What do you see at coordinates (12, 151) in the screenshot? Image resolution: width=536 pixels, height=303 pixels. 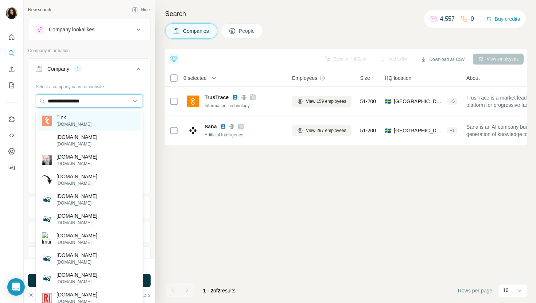 I see `button: Dashboard` at bounding box center [12, 151].